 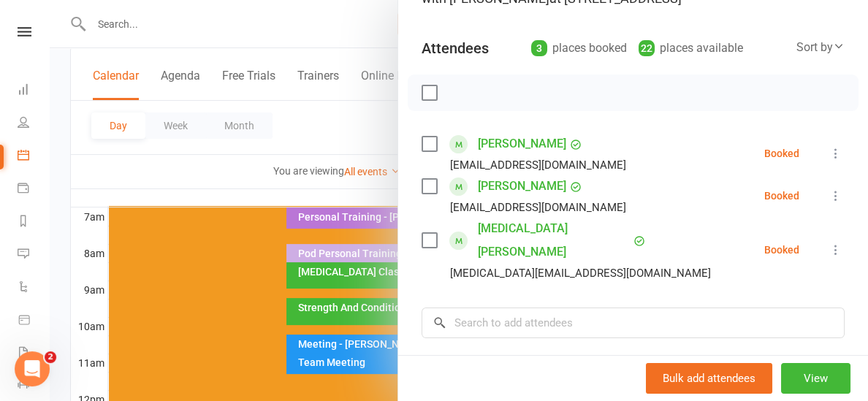 What do you see at coordinates (34, 91) in the screenshot?
I see `a: Dashboard` at bounding box center [34, 91].